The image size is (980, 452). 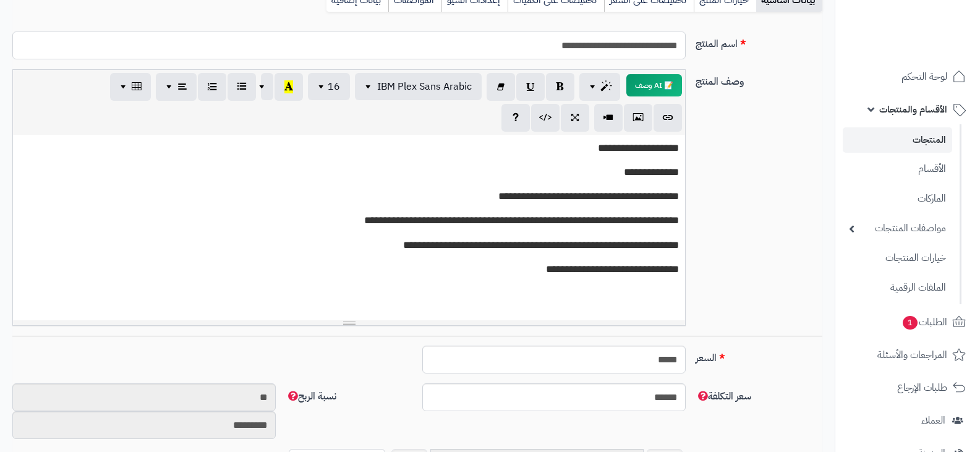 I want to click on img: logo-2.png, so click(x=931, y=44).